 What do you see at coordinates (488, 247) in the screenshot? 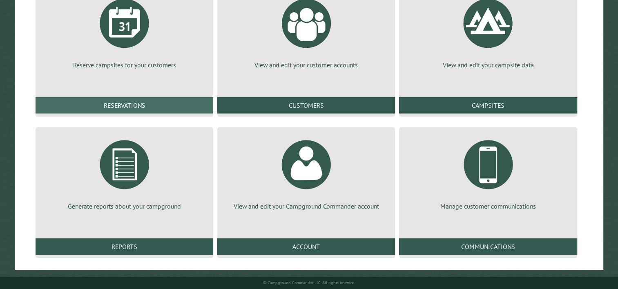
I see `a: Communications` at bounding box center [488, 247].